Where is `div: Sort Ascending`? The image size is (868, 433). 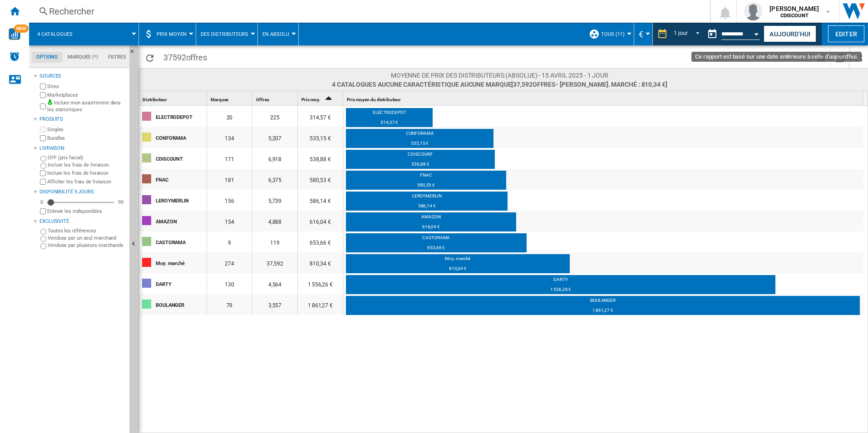
div: Sort Ascending is located at coordinates (321, 98).